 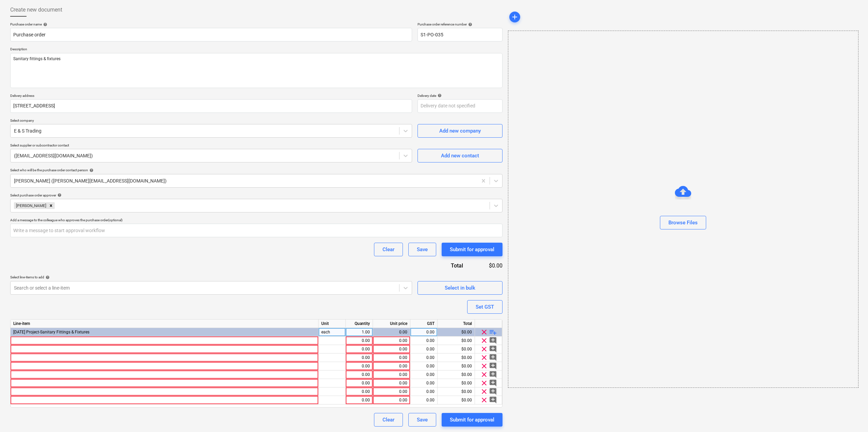 I want to click on div: Select line-items to add, so click(x=211, y=277).